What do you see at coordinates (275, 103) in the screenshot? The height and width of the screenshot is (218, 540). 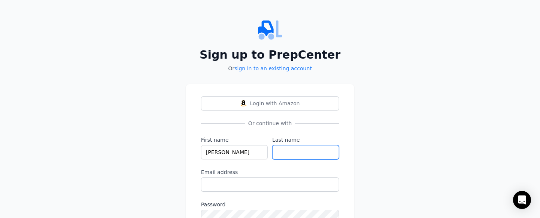 I see `span: Login with Amazon` at bounding box center [275, 103].